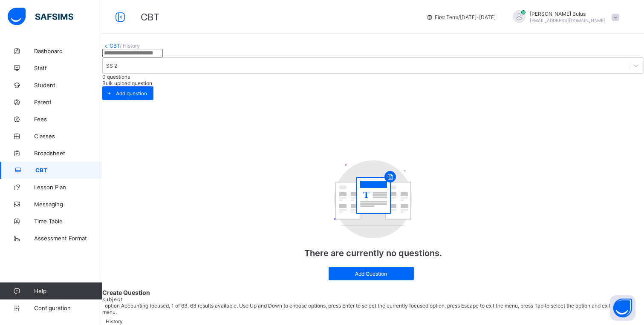 Image resolution: width=644 pixels, height=325 pixels. I want to click on span: 0 questions, so click(116, 77).